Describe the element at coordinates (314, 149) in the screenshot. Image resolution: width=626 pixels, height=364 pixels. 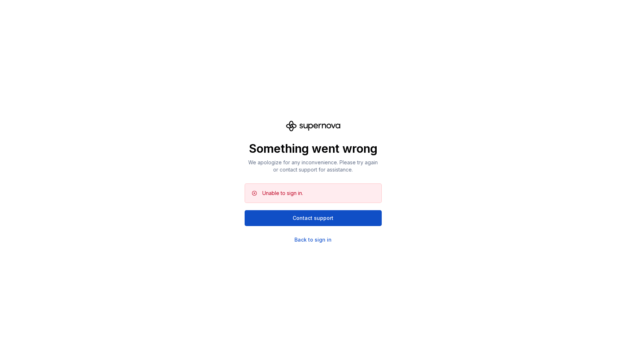
I see `p: Something went wrong` at that location.